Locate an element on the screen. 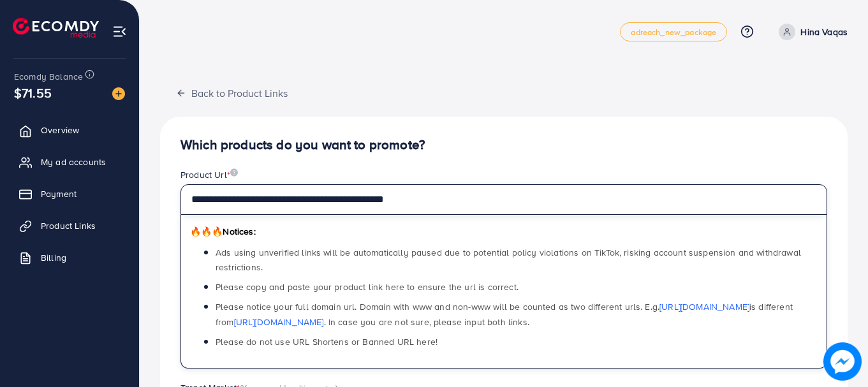 This screenshot has height=387, width=868. span: Overview is located at coordinates (60, 130).